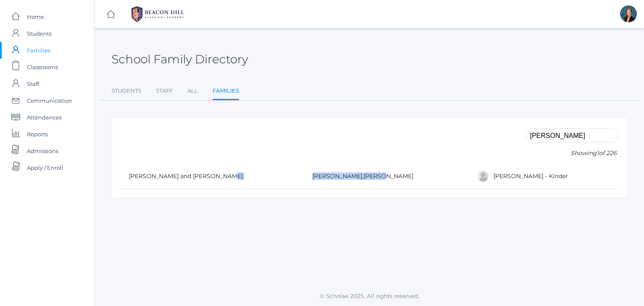  Describe the element at coordinates (45, 167) in the screenshot. I see `span: Apply / Enroll` at that location.